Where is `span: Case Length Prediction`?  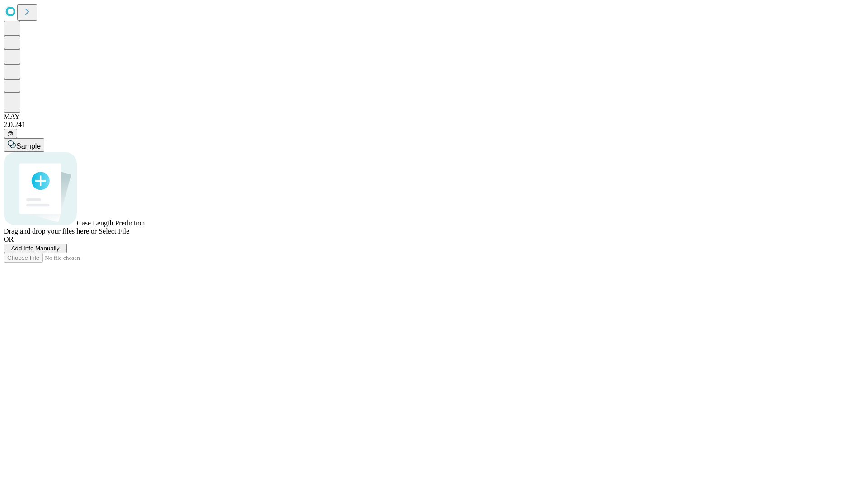 span: Case Length Prediction is located at coordinates (111, 223).